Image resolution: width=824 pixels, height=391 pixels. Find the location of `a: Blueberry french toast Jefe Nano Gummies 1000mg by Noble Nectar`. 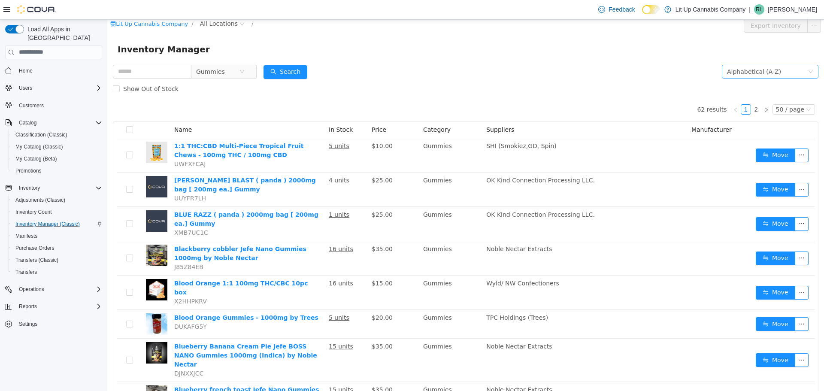

a: Blueberry french toast Jefe Nano Gummies 1000mg by Noble Nectar is located at coordinates (140, 374).